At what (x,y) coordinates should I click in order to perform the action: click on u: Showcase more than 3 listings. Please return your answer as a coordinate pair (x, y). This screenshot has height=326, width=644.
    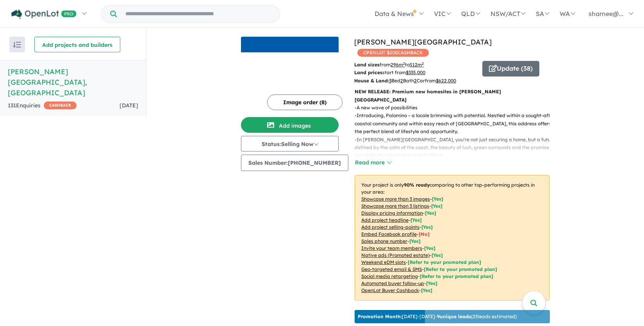
    Looking at the image, I should click on (395, 206).